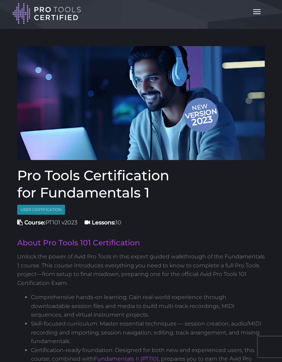  I want to click on p: Unlock the power of Avid Pro Tools in this expert guided walkthrough of the Fundamentals 1 course..., so click(141, 270).